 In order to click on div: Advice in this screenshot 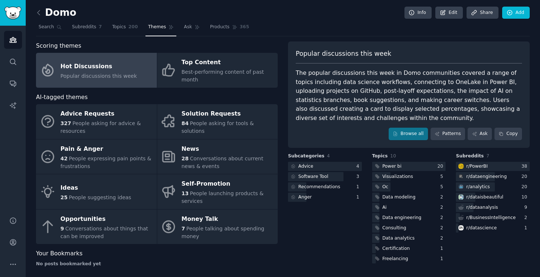, I will do `click(305, 167)`.